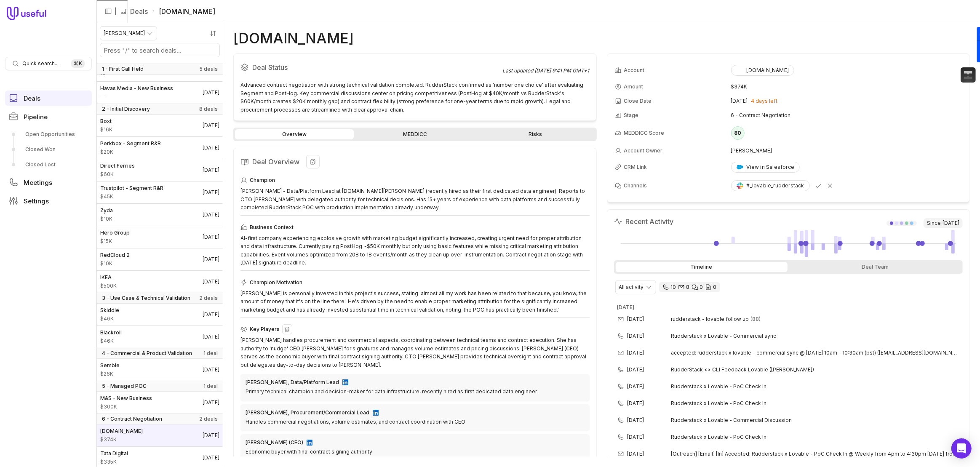  Describe the element at coordinates (415, 283) in the screenshot. I see `div: Champion Motivation` at that location.